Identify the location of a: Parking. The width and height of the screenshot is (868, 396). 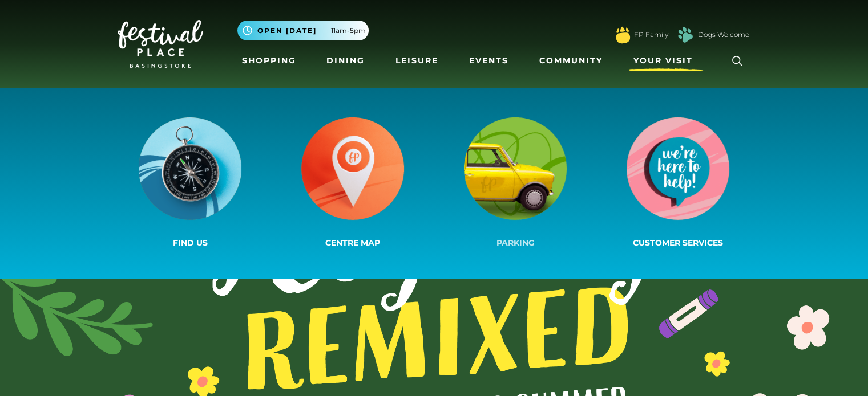
(515, 183).